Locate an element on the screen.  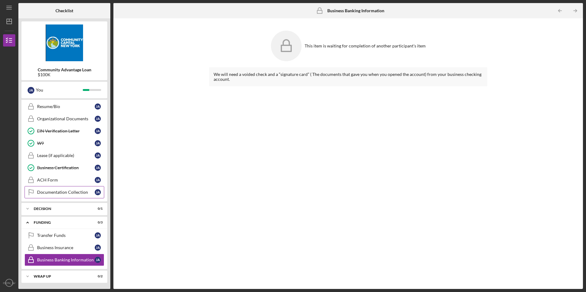
div: Lease (if applicable) is located at coordinates (66, 156).